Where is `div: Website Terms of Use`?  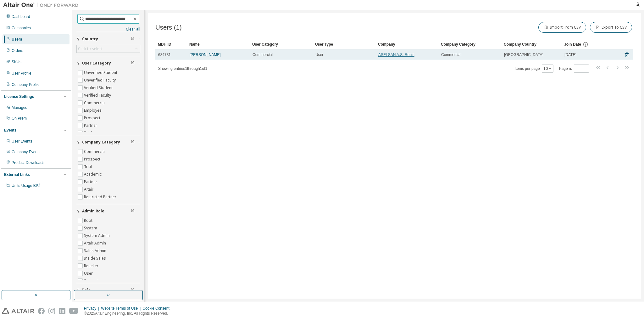 div: Website Terms of Use is located at coordinates (122, 308).